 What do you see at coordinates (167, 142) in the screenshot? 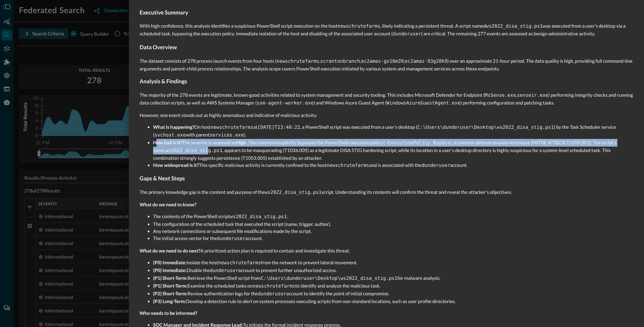
I see `strong: How bad is it?` at bounding box center [167, 142].